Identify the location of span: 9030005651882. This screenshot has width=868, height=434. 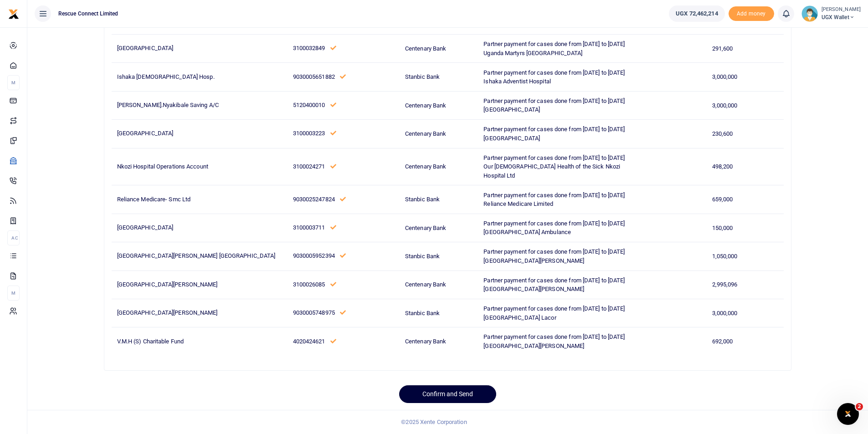
(314, 76).